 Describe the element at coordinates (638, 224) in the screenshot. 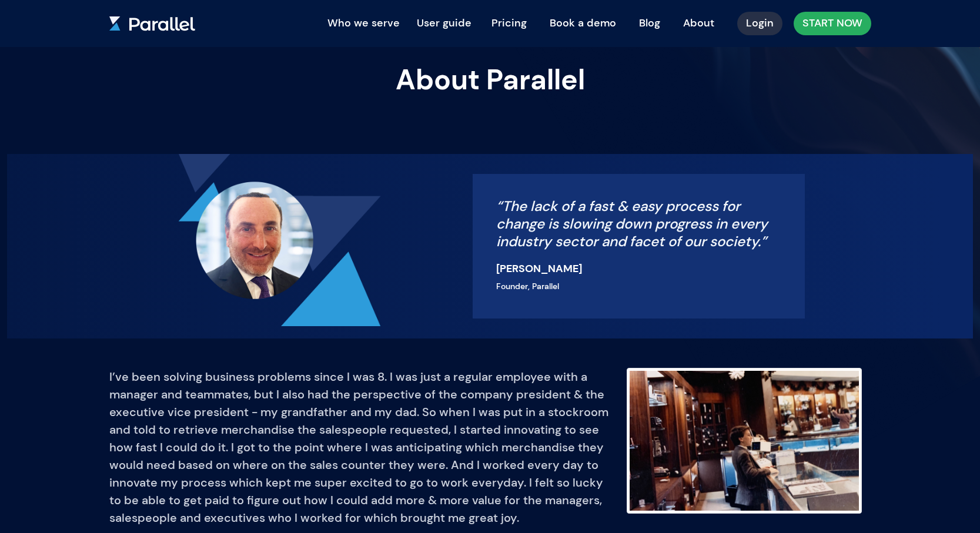

I see `p: “The lack of a fast & easy process for change is slowing down progress in every industry sector a...` at that location.